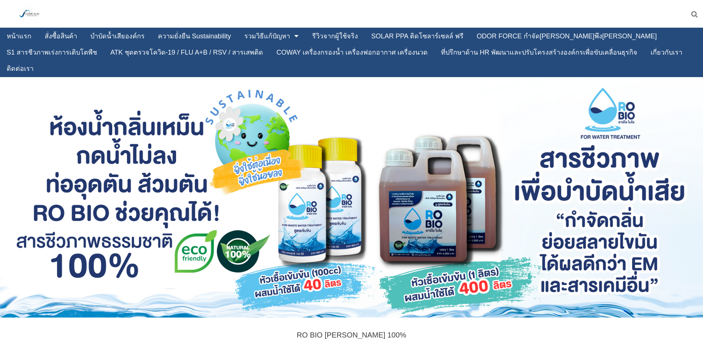  Describe the element at coordinates (30, 14) in the screenshot. I see `img: large-1644130236041.jpg` at that location.